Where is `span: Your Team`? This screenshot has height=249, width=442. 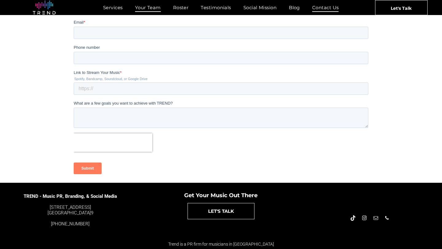
span: Your Team is located at coordinates (148, 7).